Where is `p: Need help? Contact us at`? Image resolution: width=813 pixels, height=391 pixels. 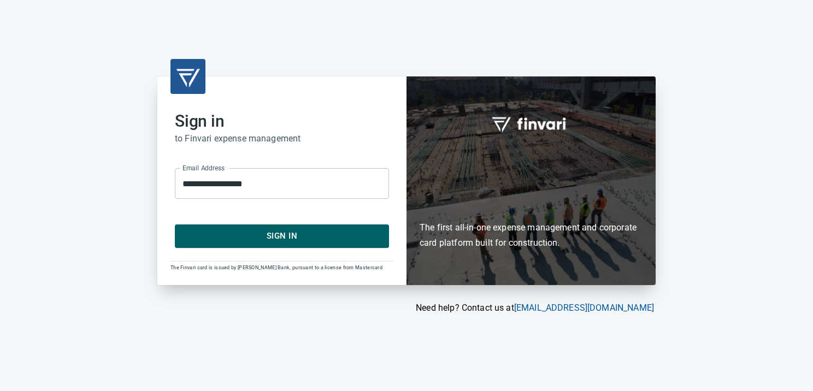
p: Need help? Contact us at is located at coordinates (405, 308).